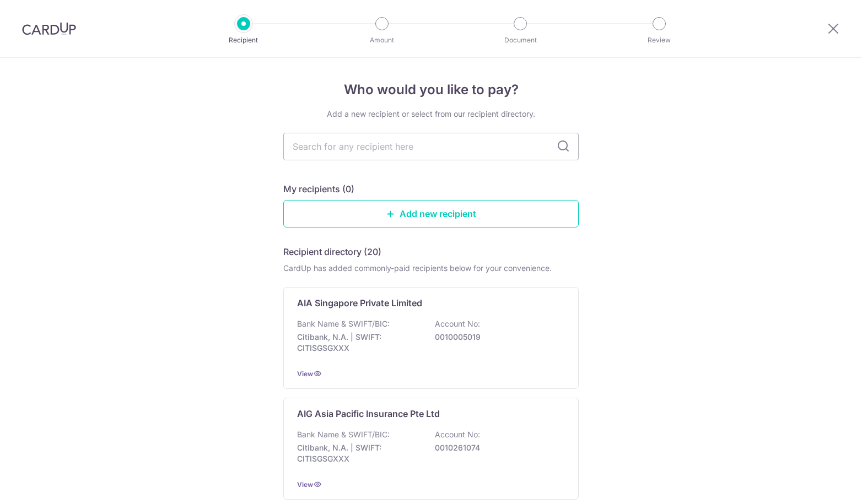  I want to click on p: Review, so click(660, 40).